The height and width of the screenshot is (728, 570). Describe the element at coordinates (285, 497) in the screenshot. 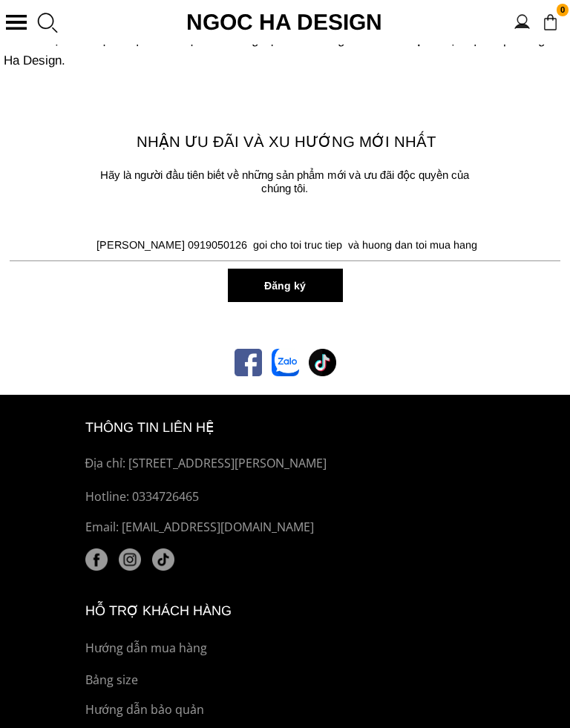

I see `p: Hotline: 0334726465` at that location.